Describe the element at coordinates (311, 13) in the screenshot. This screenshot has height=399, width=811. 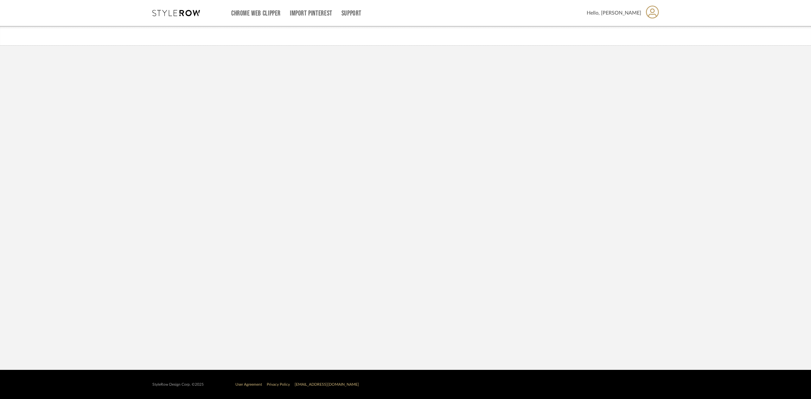
I see `a: Import Pinterest` at that location.